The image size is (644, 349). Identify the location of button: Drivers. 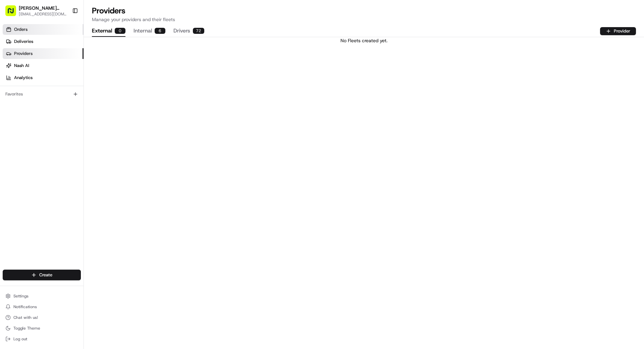
(189, 31).